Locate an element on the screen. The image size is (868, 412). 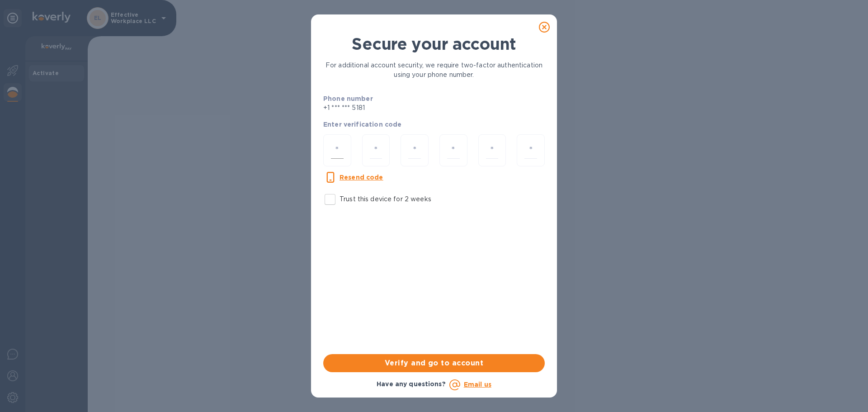
a: Email us is located at coordinates (477, 384).